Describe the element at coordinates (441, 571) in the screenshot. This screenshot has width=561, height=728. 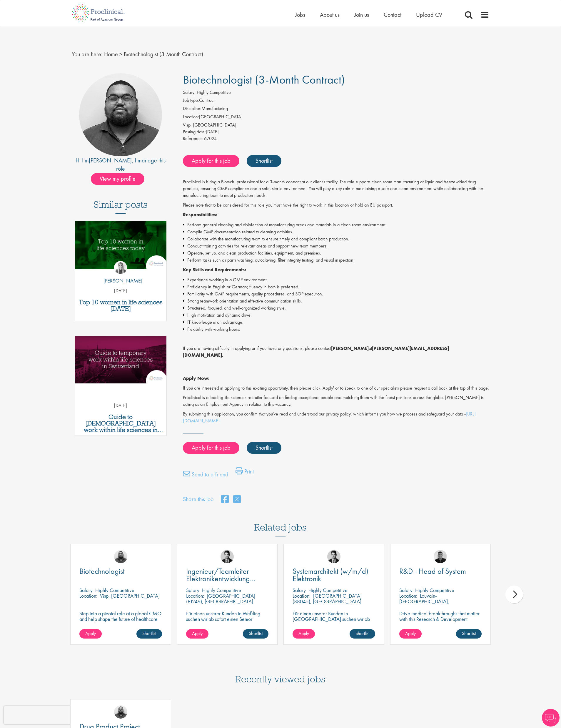
I see `a: R&D - Head of System` at that location.